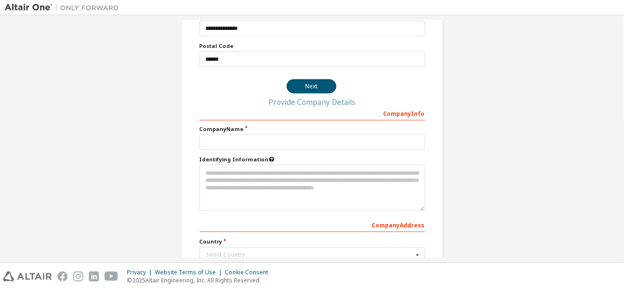  I want to click on div: Provide Company Details, so click(312, 102).